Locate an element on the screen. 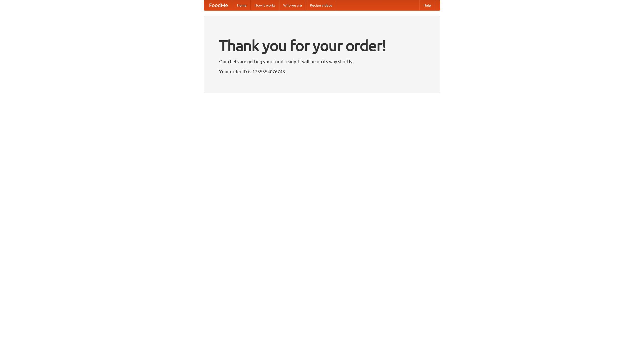 This screenshot has height=356, width=644. p: Your order ID is 1755354076743. is located at coordinates (322, 71).